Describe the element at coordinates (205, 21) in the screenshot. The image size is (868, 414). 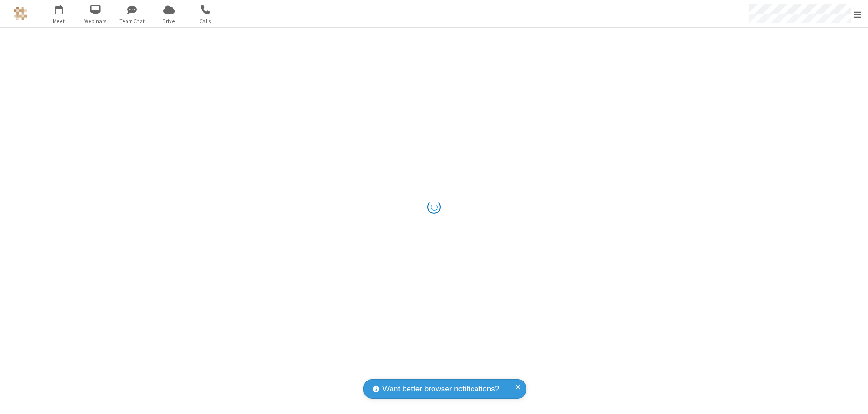
I see `span: Calls` at that location.